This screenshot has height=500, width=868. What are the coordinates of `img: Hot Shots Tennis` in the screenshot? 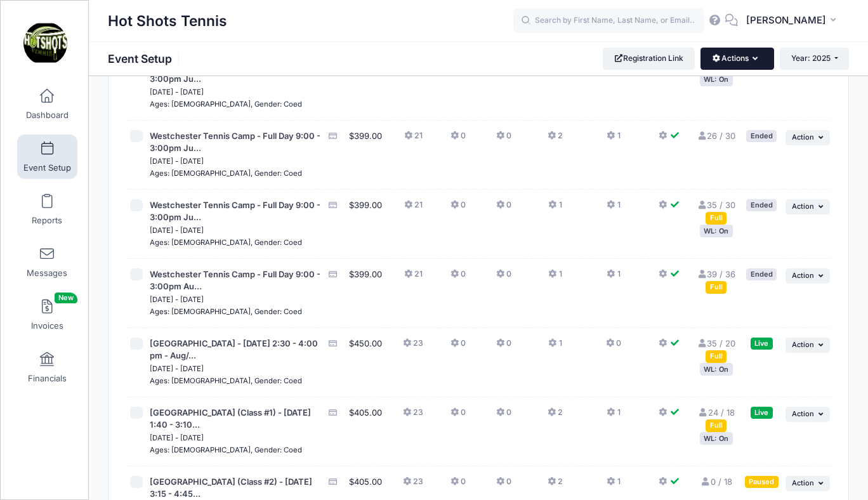 It's located at (45, 43).